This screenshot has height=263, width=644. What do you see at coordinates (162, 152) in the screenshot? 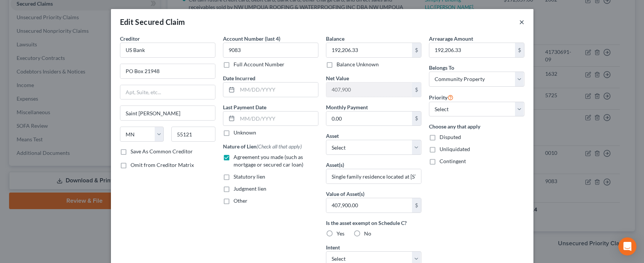
I see `label: Save As Common Creditor` at bounding box center [162, 152].